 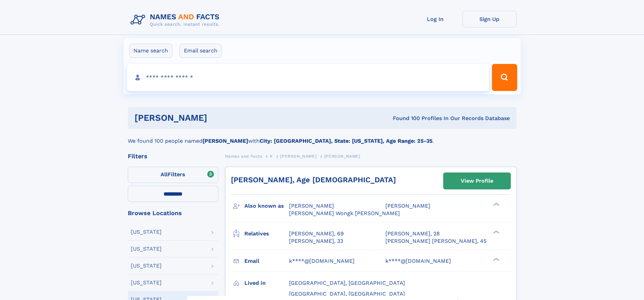 What do you see at coordinates (308, 78) in the screenshot?
I see `input: search input` at bounding box center [308, 78].